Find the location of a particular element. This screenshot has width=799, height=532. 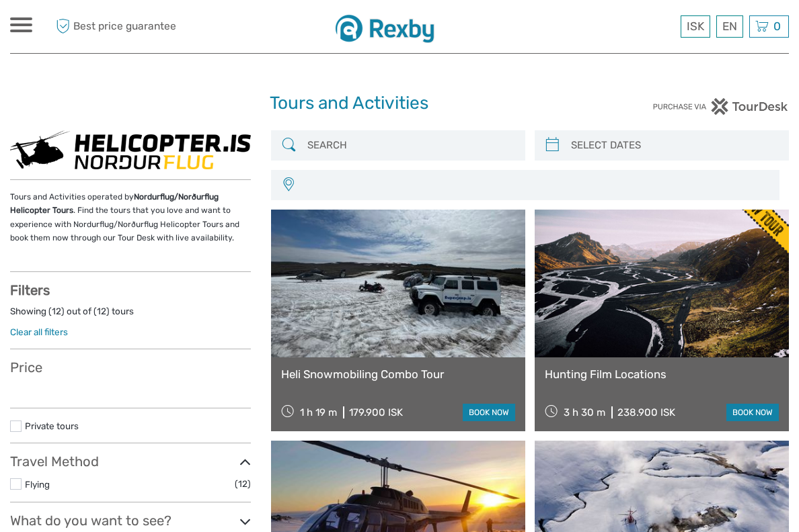

span: 0 is located at coordinates (777, 26).